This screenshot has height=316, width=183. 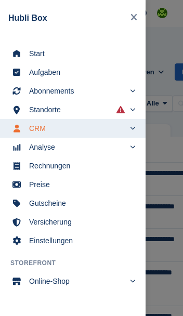 What do you see at coordinates (80, 222) in the screenshot?
I see `span: Versicherung` at bounding box center [80, 222].